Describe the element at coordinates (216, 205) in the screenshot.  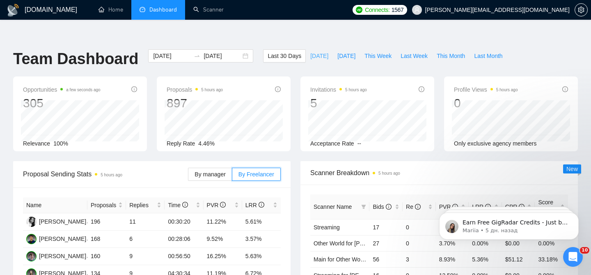
I see `span: PVR` at that location.